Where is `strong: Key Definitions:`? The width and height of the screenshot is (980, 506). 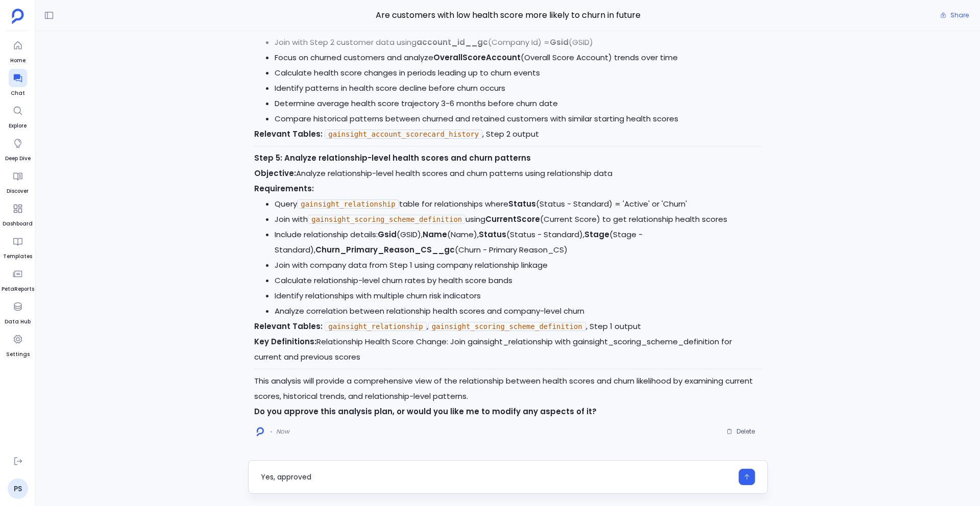
strong: Key Definitions: is located at coordinates (285, 342).